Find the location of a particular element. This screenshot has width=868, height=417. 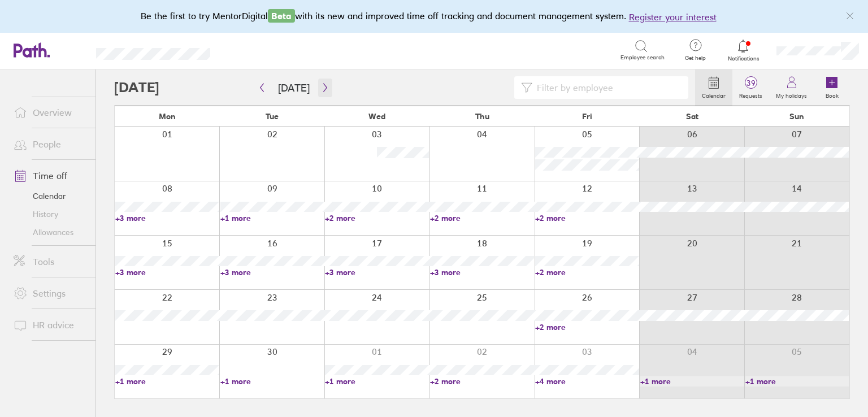

label: My holidays is located at coordinates (790, 94).